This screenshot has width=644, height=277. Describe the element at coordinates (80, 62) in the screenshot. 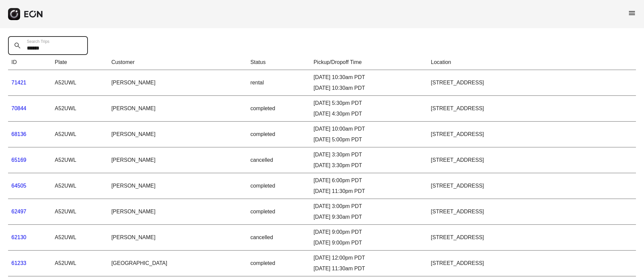

I see `th: Plate` at that location.